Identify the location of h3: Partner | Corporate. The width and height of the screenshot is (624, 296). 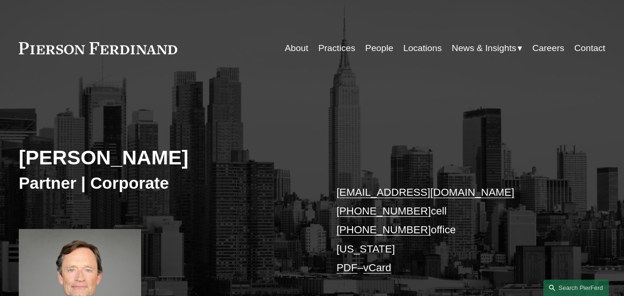
(166, 183).